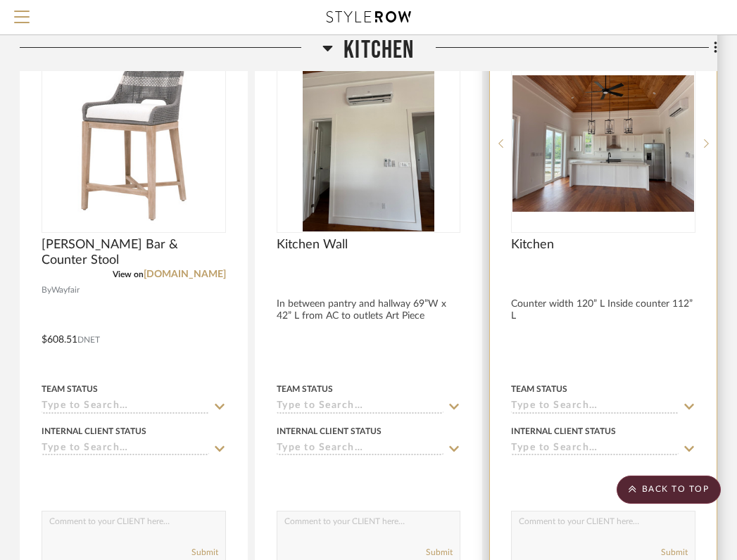 The height and width of the screenshot is (560, 737). Describe the element at coordinates (312, 245) in the screenshot. I see `span: Kitchen Wall` at that location.